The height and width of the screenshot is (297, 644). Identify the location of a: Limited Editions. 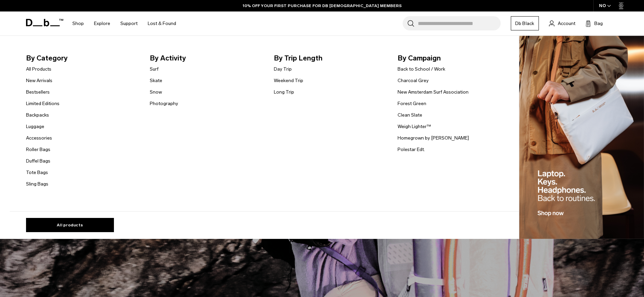
(43, 103).